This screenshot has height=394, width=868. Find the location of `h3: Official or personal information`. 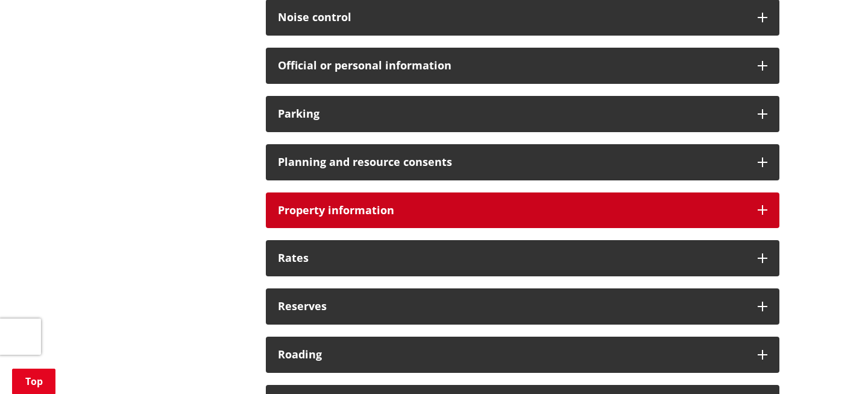

h3: Official or personal information is located at coordinates (512, 66).